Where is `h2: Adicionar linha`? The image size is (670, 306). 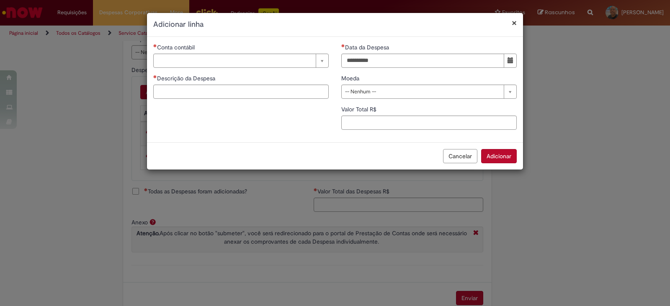 h2: Adicionar linha is located at coordinates (335, 25).